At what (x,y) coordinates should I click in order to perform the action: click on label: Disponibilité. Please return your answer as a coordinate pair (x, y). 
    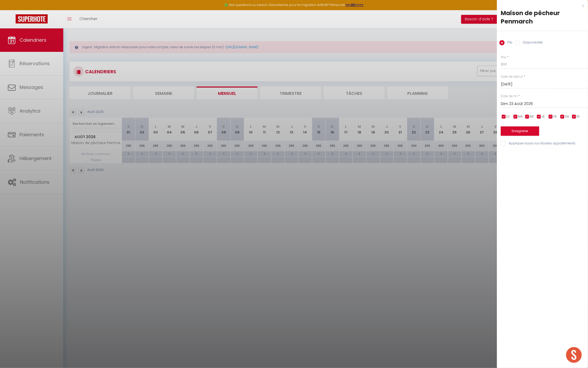
    Looking at the image, I should click on (531, 43).